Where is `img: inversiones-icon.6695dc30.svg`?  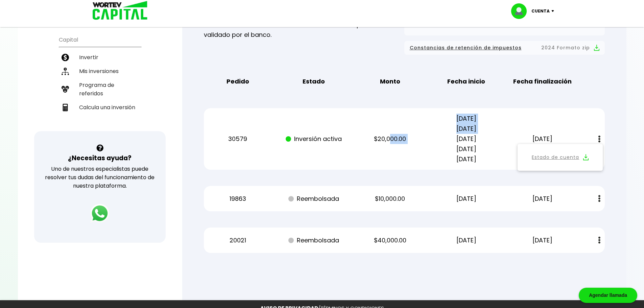
img: inversiones-icon.6695dc30.svg is located at coordinates (66, 71).